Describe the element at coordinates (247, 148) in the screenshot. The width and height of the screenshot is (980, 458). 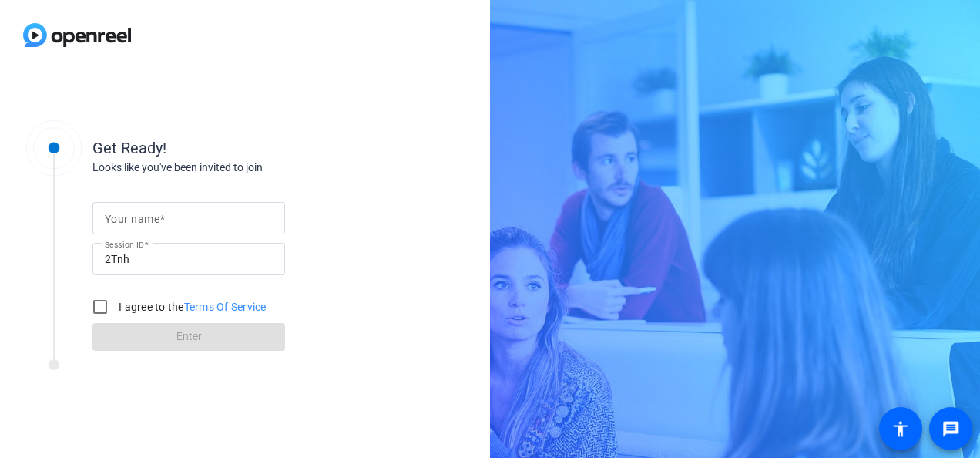
I see `div: Get Ready!` at that location.